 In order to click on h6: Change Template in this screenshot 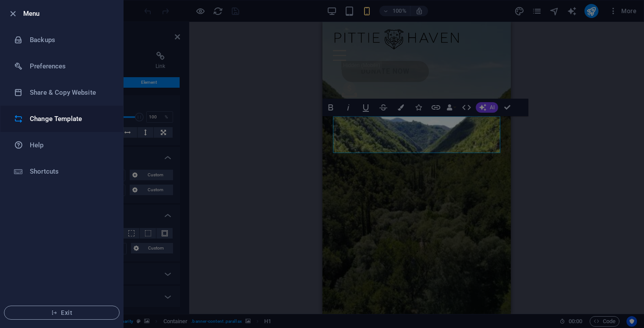, I will do `click(70, 119)`.